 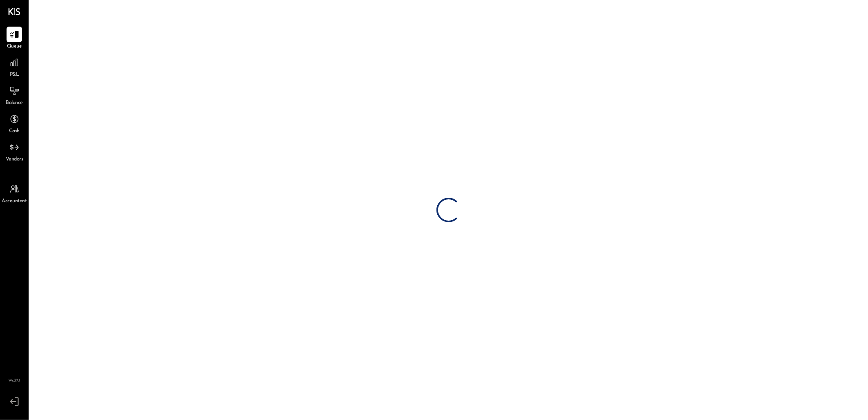 What do you see at coordinates (14, 152) in the screenshot?
I see `a: Vendors` at bounding box center [14, 152].